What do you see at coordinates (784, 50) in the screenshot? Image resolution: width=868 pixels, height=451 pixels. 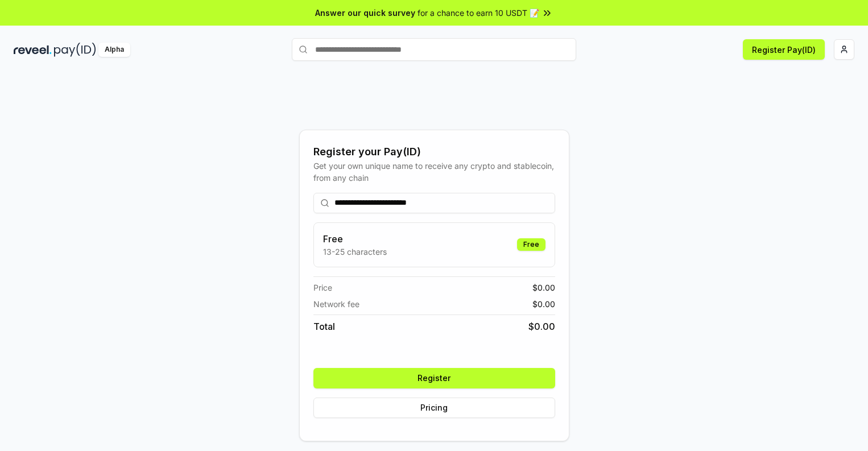 I see `button: Register Pay(ID)` at bounding box center [784, 50].